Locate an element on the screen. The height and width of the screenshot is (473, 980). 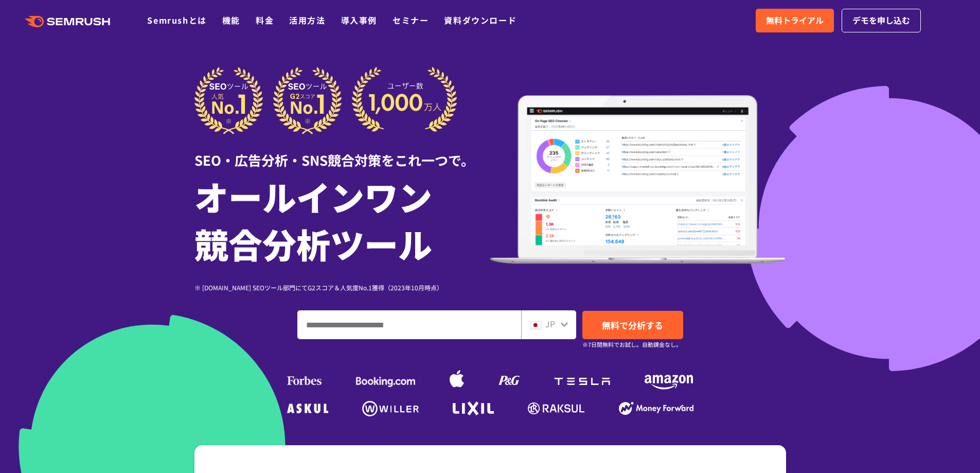
a: 資料ダウンロード is located at coordinates (480, 20).